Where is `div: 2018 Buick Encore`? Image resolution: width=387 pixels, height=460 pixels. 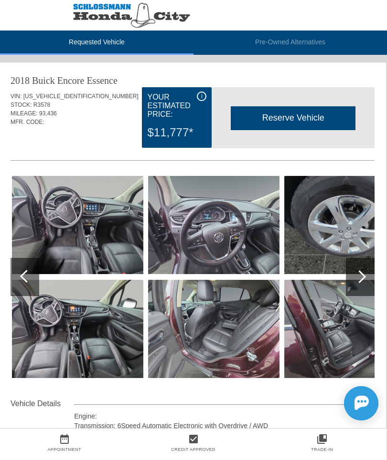 div: 2018 Buick Encore is located at coordinates (47, 81).